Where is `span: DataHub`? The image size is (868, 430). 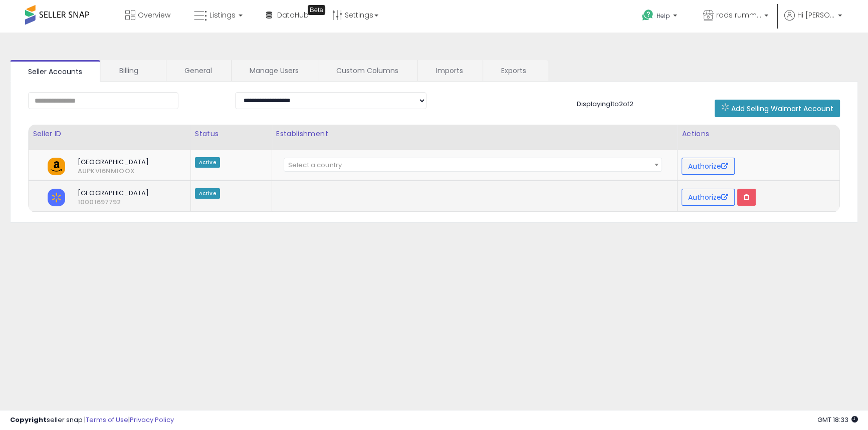
span: DataHub is located at coordinates (293, 15).